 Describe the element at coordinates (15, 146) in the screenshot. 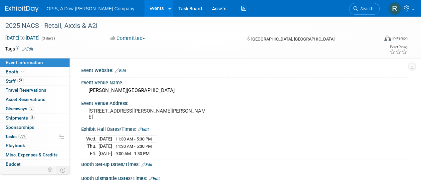

I see `span: Playbook` at that location.